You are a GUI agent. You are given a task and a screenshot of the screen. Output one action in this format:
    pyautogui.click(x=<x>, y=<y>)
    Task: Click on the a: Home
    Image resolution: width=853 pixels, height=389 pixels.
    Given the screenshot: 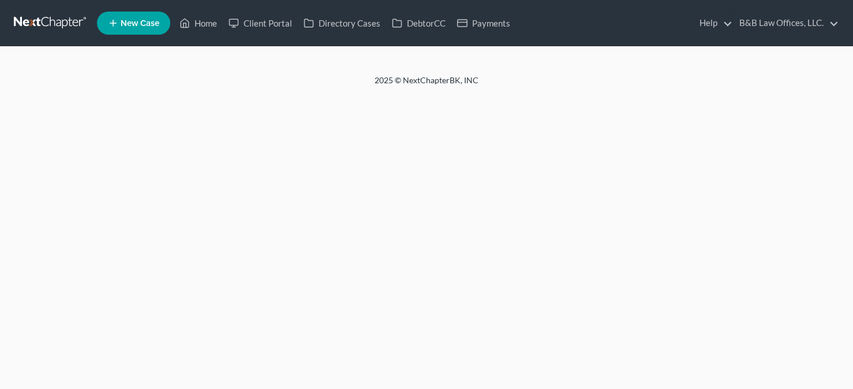 What is the action you would take?
    pyautogui.click(x=198, y=23)
    